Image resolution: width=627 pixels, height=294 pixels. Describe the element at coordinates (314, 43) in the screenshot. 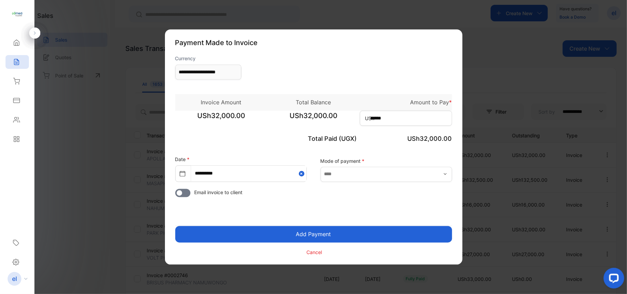

I see `p: Payment Made to Invoice` at that location.